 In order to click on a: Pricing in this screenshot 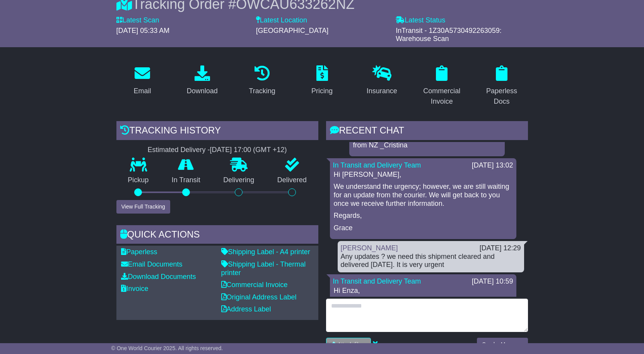, I will do `click(322, 81)`.